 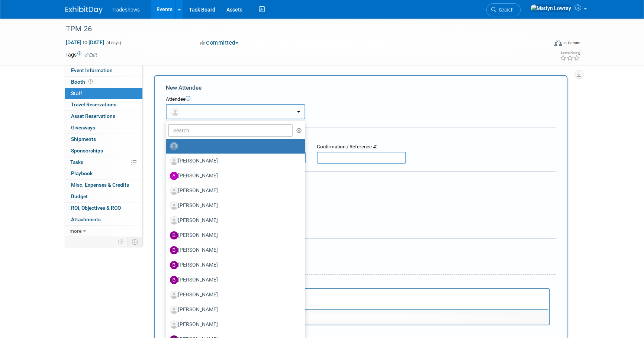 I want to click on span: Shipments, so click(x=83, y=139).